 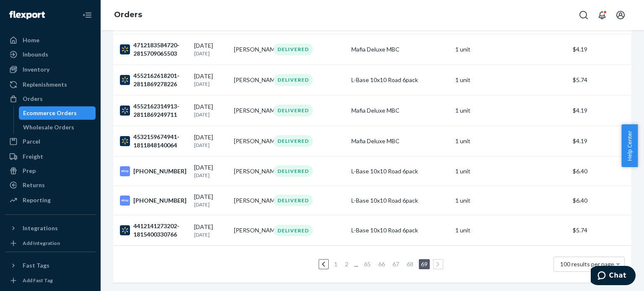 I want to click on a: Inbounds, so click(x=51, y=54).